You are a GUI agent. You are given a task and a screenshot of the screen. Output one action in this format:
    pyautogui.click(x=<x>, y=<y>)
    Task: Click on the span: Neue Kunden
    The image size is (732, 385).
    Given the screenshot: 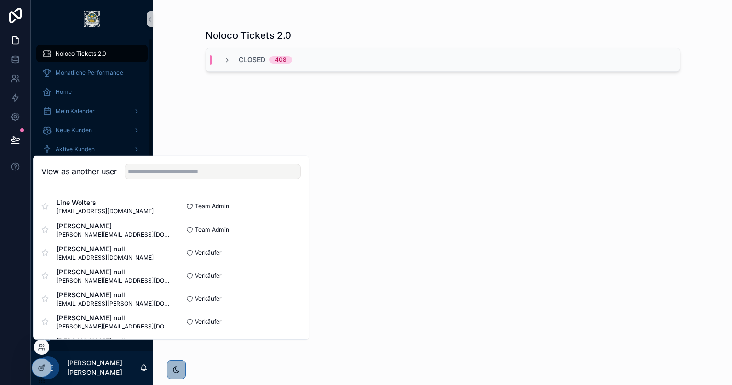 What is the action you would take?
    pyautogui.click(x=74, y=130)
    